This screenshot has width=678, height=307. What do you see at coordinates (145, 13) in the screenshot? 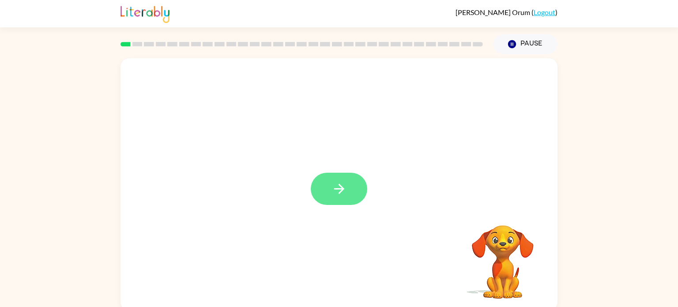
I see `img: Literably` at bounding box center [145, 13].